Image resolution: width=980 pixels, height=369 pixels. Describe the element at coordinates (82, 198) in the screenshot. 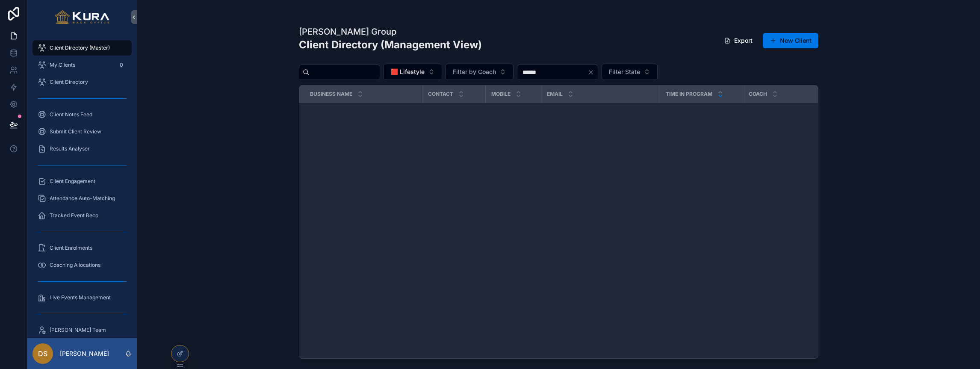

I see `a: Attendance Auto-Matching` at that location.